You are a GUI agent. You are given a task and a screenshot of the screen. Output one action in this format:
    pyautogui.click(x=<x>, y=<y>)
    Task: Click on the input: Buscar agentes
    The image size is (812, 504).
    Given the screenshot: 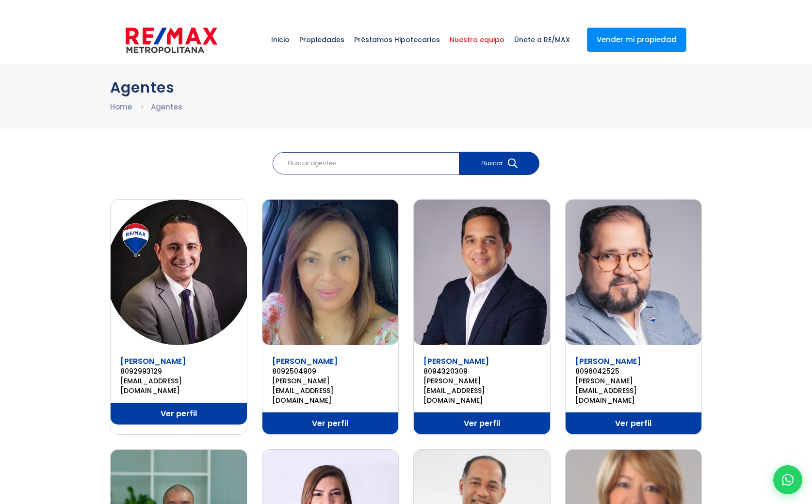 What is the action you would take?
    pyautogui.click(x=366, y=163)
    